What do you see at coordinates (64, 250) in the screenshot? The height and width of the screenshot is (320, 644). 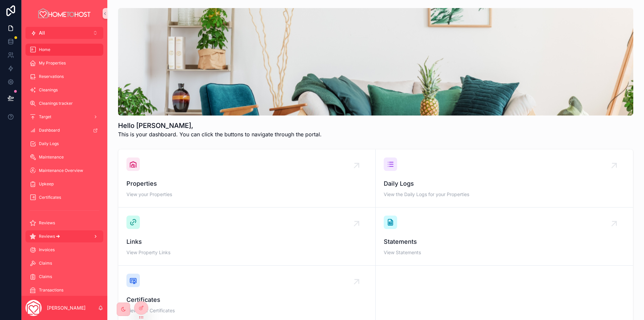 I see `a: Invoices` at bounding box center [64, 250].